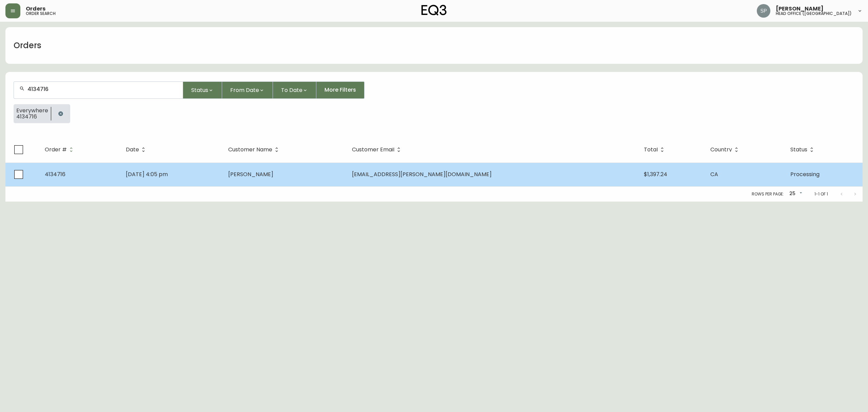  Describe the element at coordinates (244, 90) in the screenshot. I see `span: From Date` at that location.